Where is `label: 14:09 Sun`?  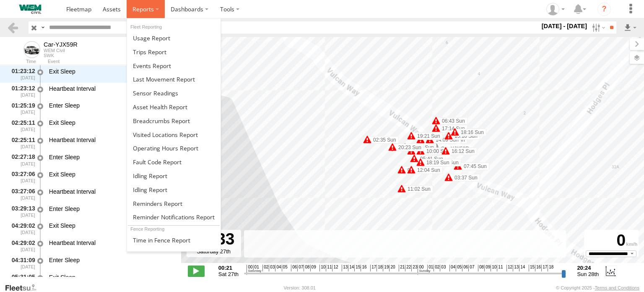
label: 14:09 Sun is located at coordinates (445, 140).